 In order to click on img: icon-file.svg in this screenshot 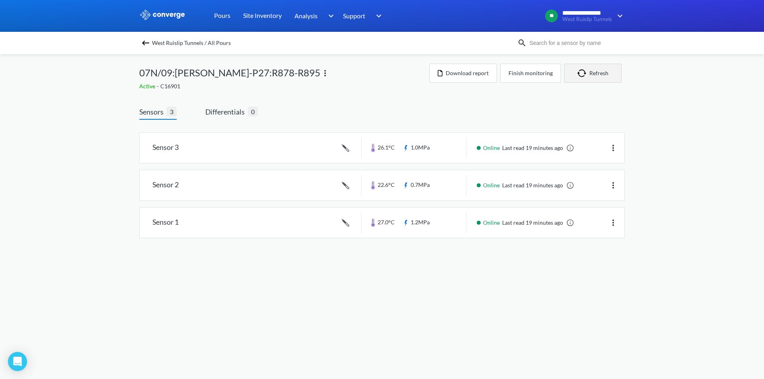, I will do `click(440, 73)`.